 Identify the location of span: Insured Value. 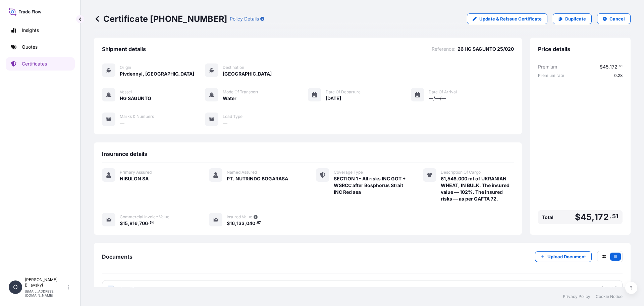
(239, 217).